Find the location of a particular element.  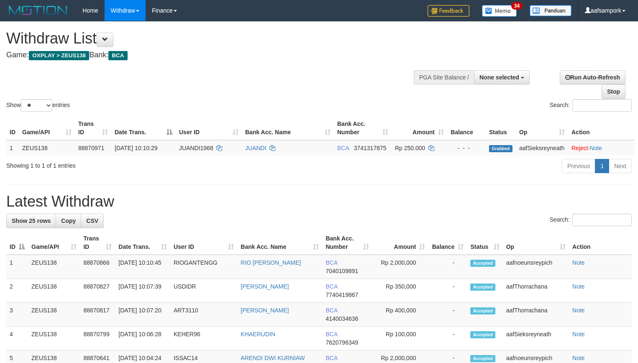

td: Rp 100,000 is located at coordinates (401, 339).